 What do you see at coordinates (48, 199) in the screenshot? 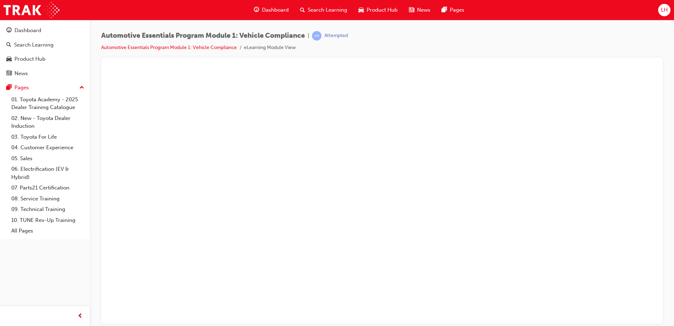
I see `a: 08. Service Training` at bounding box center [48, 199].